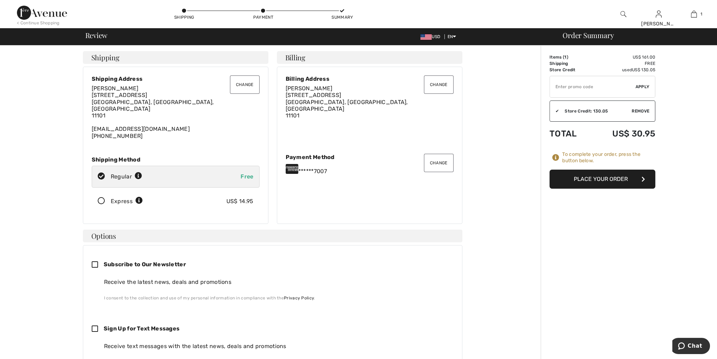 Image resolution: width=717 pixels, height=359 pixels. Describe the element at coordinates (240, 201) in the screenshot. I see `div: US$ 14.95` at that location.